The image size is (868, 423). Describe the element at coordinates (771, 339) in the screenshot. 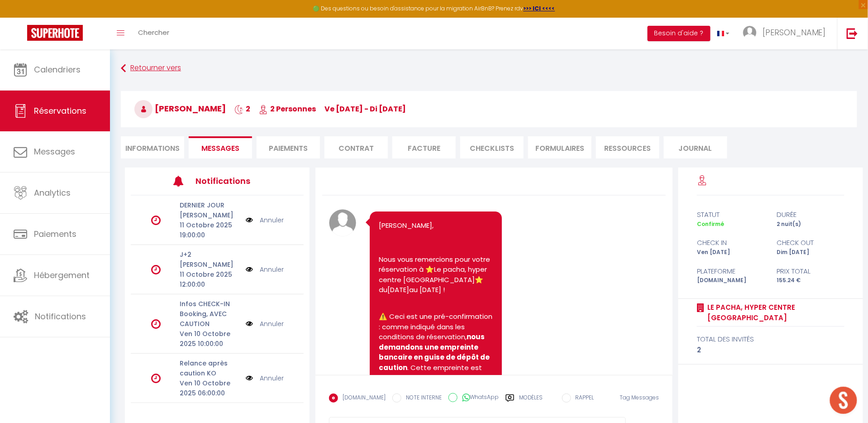

I see `div: total des invités` at that location.